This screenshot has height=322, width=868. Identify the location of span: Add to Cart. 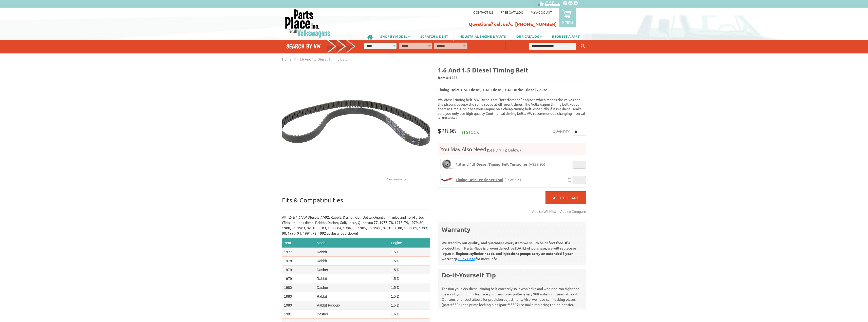
(566, 198).